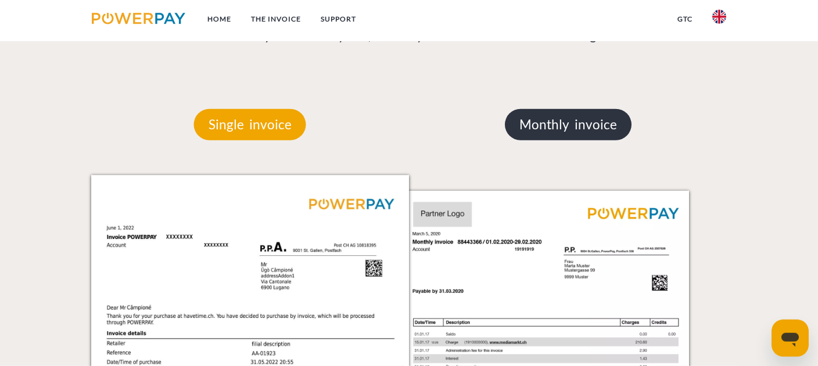 This screenshot has width=818, height=366. What do you see at coordinates (219, 19) in the screenshot?
I see `a: Home` at bounding box center [219, 19].